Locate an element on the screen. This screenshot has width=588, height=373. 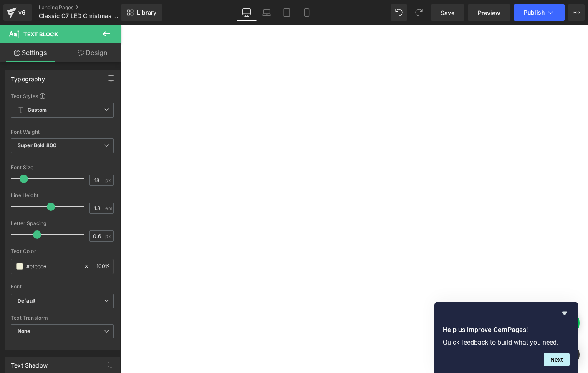
div: Help us improve GemPages! is located at coordinates (506, 337).